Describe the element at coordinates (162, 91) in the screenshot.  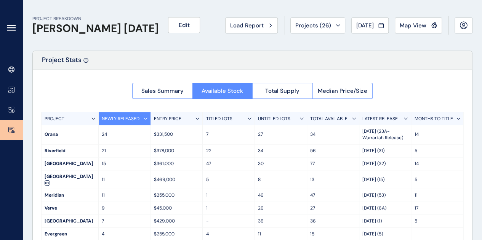
I see `span: Sales Summary` at that location.